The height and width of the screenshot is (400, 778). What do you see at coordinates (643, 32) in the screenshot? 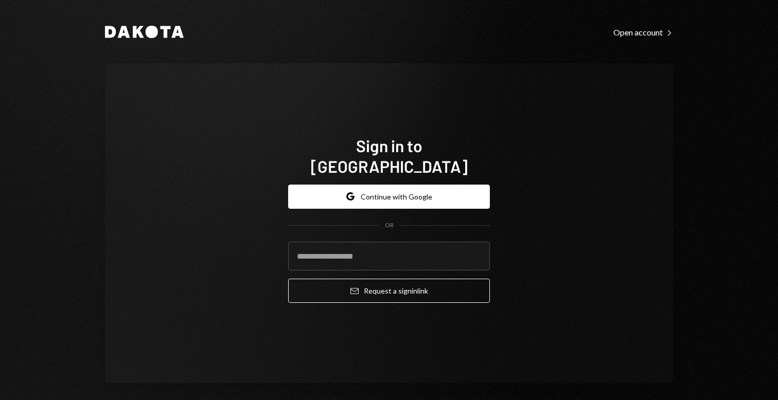
I see `a: Open account` at bounding box center [643, 32].